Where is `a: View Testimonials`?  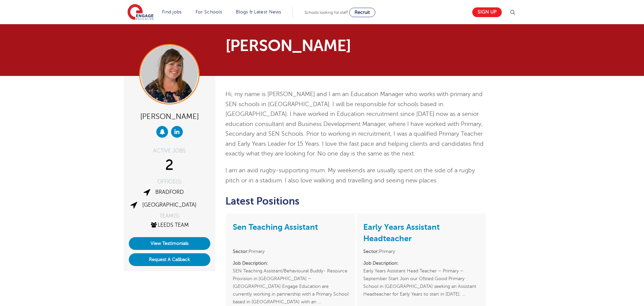 a: View Testimonials is located at coordinates (169, 243).